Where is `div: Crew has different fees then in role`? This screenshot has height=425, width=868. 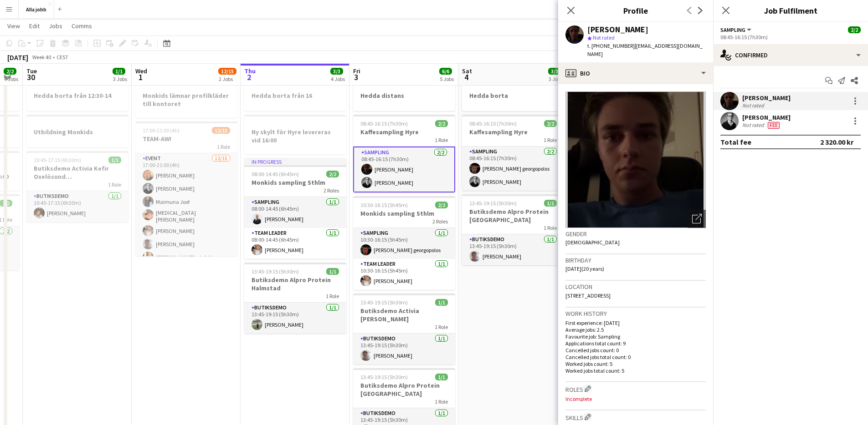
div: Crew has different fees then in role is located at coordinates (774, 125).